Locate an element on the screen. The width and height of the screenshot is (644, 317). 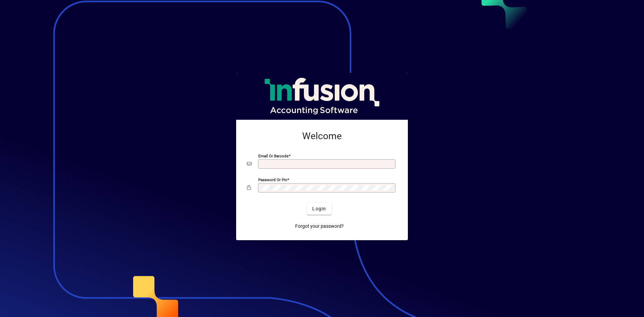
span: Forgot your password? is located at coordinates (319, 226).